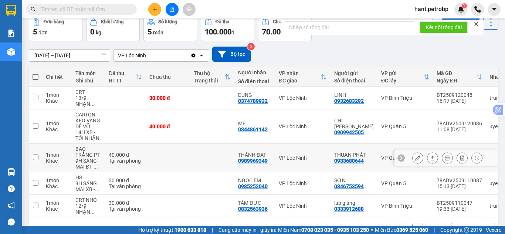 This screenshot has height=234, width=505. I want to click on div: Ngày ĐH, so click(457, 81).